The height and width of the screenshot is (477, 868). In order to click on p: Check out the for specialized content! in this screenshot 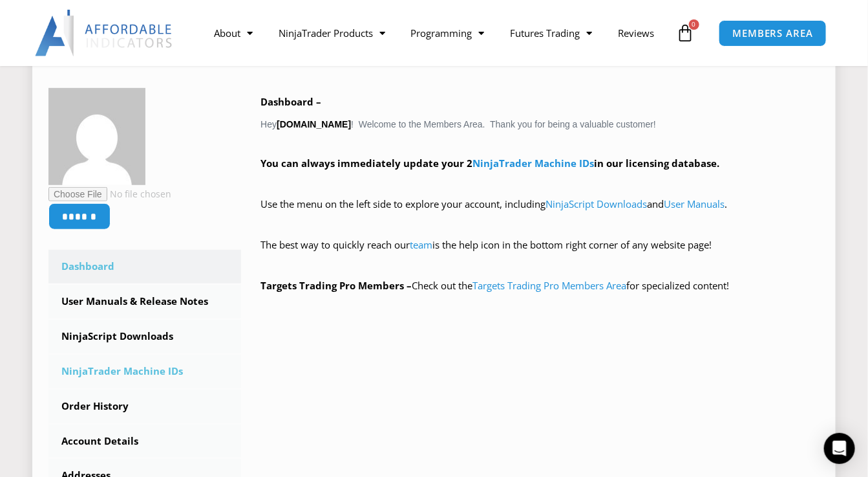, I will do `click(539, 286)`.